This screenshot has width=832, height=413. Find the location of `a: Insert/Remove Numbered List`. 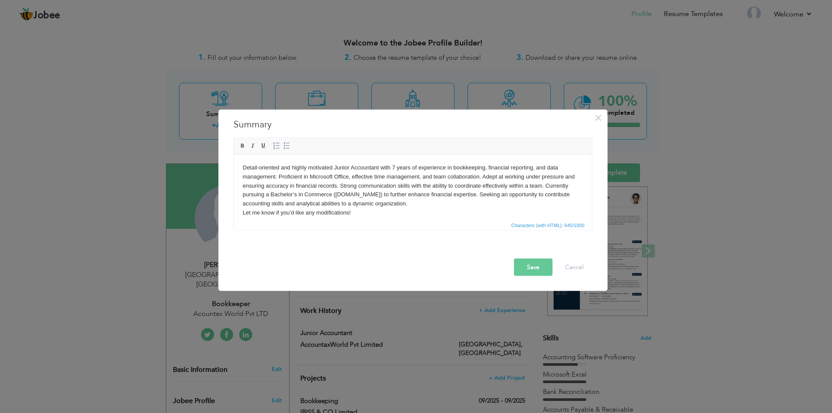

a: Insert/Remove Numbered List is located at coordinates (277, 146).